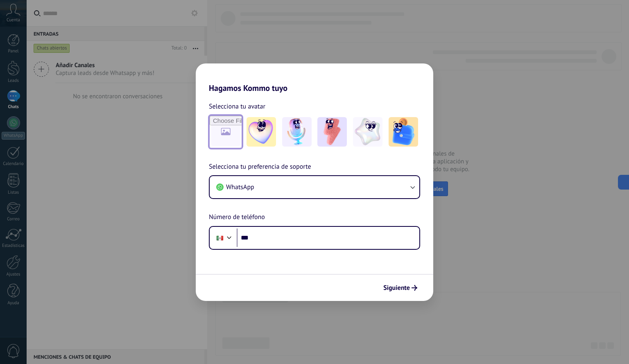 Image resolution: width=629 pixels, height=364 pixels. What do you see at coordinates (260, 167) in the screenshot?
I see `span: Selecciona tu preferencia de soporte` at bounding box center [260, 167].